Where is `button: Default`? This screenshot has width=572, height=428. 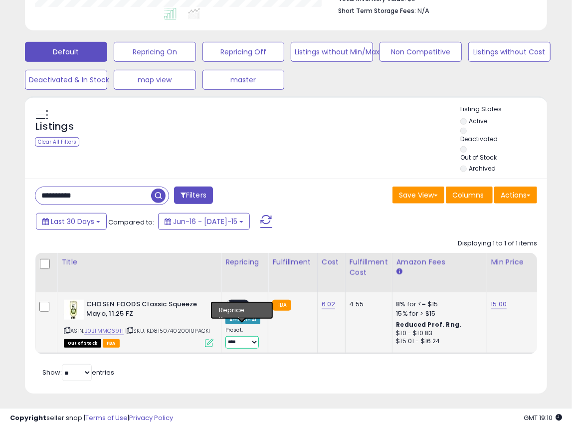
button: Default is located at coordinates (66, 52).